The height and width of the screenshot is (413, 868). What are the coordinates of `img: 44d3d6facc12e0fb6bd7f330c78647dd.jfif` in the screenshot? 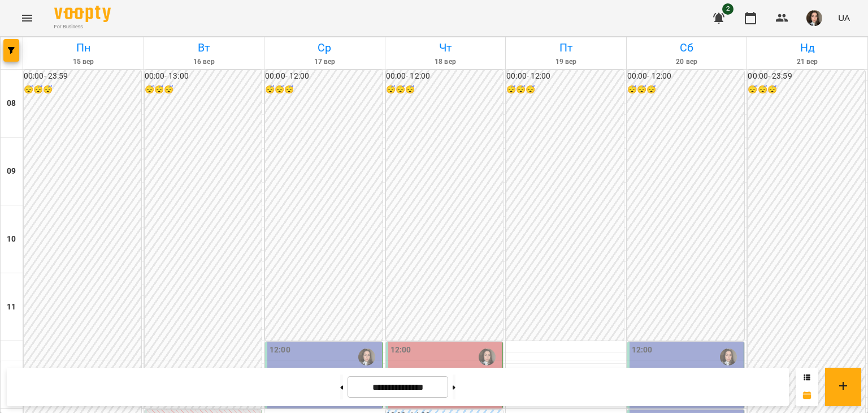 It's located at (815, 18).